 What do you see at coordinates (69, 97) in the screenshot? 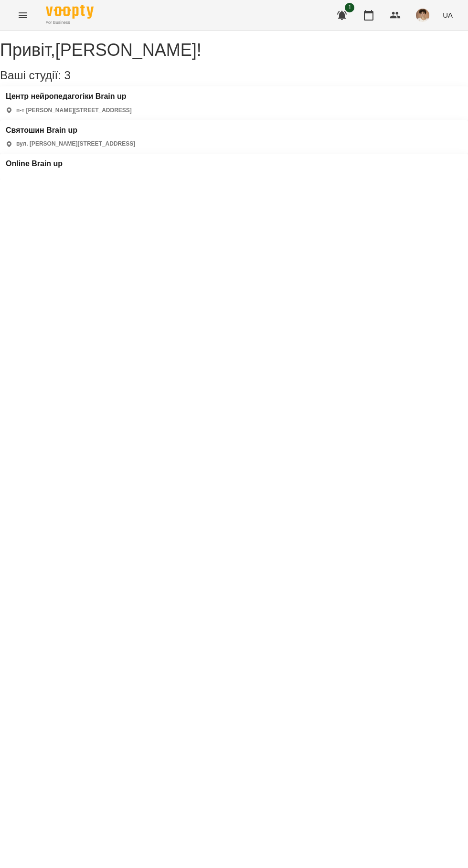
I see `a: Центр нейропедагогіки Brain up` at bounding box center [69, 97].